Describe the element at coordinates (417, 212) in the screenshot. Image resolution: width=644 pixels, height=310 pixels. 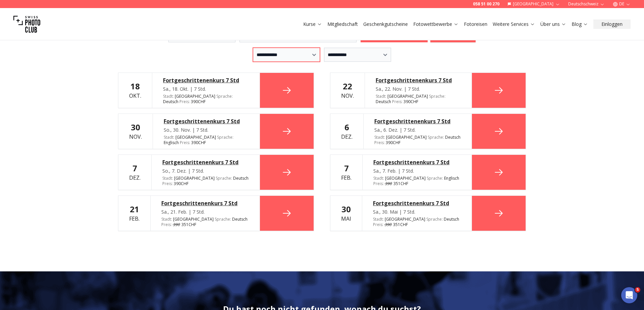
I see `div: Sa., 30. Mai | 7 Std.` at that location.